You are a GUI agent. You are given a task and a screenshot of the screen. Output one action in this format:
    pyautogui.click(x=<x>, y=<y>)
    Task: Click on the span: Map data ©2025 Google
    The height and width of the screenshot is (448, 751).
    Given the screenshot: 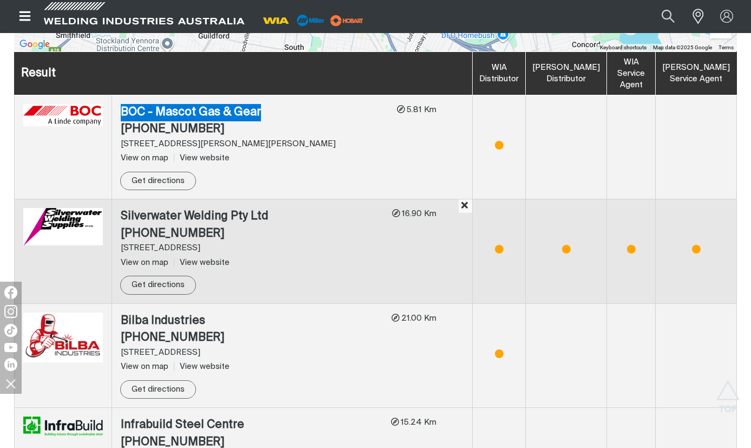 What is the action you would take?
    pyautogui.click(x=682, y=47)
    